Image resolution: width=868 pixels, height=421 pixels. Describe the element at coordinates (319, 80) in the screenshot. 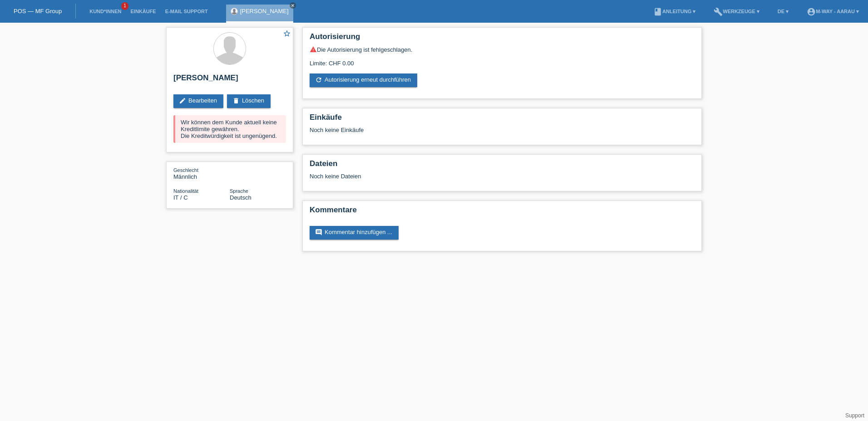

I see `i: refresh` at that location.